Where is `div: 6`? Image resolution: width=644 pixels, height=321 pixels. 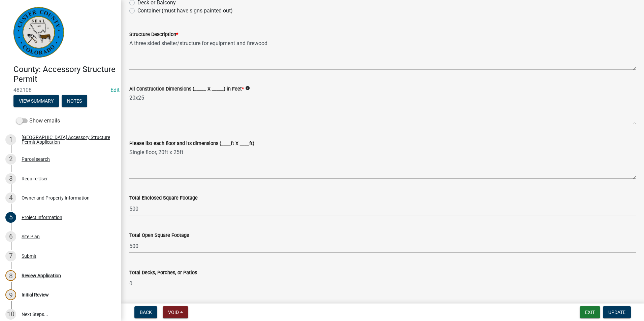 div: 6 is located at coordinates (11, 237).